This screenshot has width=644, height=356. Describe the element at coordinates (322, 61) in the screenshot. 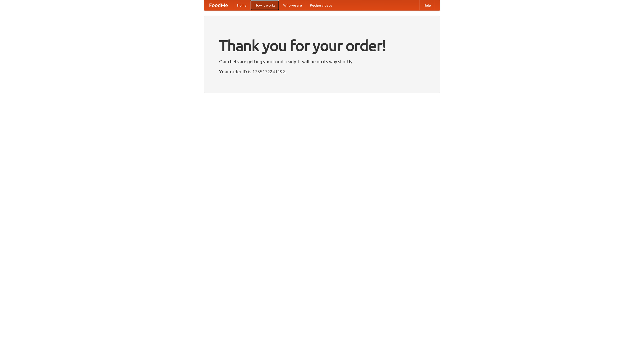

I see `p: Our chefs are getting your food ready. It will be on its way shortly.` at that location.